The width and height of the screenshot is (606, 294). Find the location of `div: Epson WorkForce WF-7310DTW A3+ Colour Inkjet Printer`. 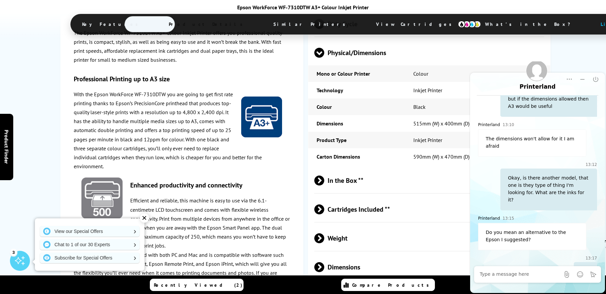

div: Epson WorkForce WF-7310DTW A3+ Colour Inkjet Printer is located at coordinates (303, 7).